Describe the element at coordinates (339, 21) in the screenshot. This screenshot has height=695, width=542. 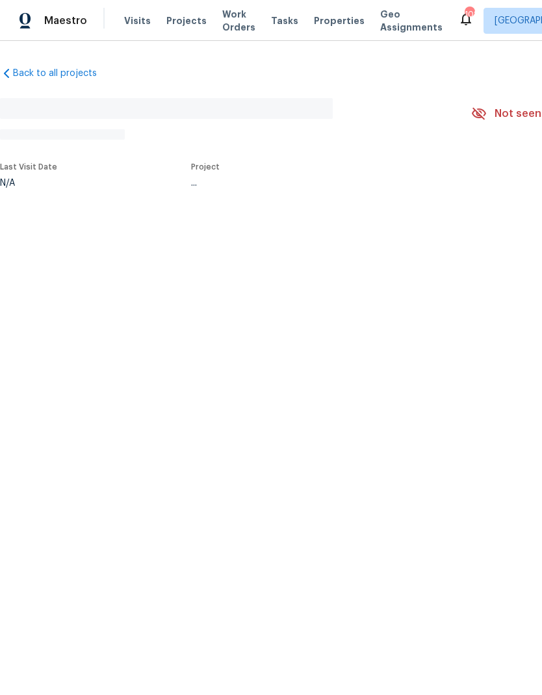
I see `span: Properties` at that location.